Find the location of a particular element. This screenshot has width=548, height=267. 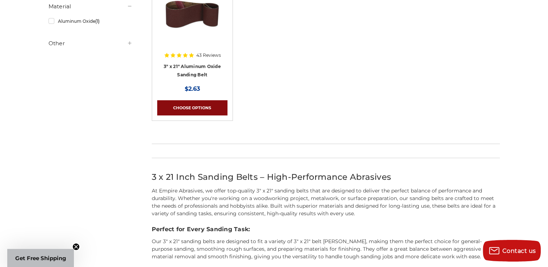

button: Close teaser is located at coordinates (76, 247).